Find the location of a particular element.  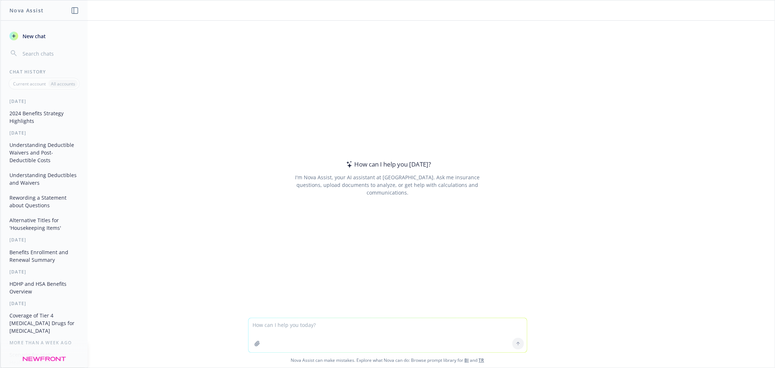

button: Rewording a Statement about Questions is located at coordinates (44, 201).